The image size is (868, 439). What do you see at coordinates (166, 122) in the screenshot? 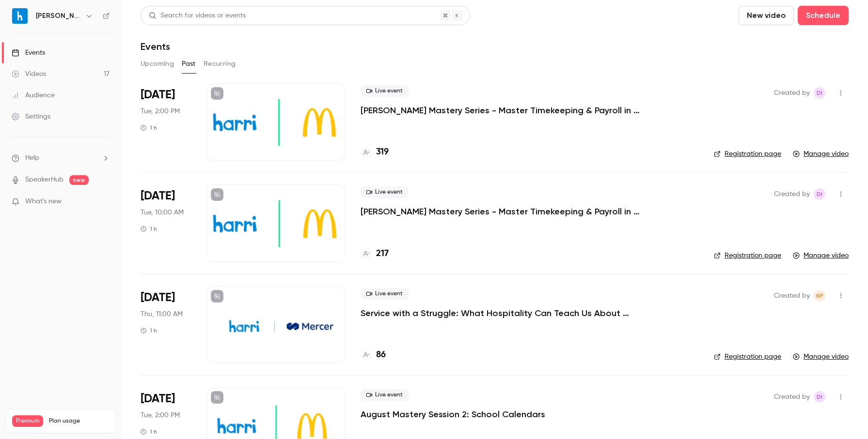
I see `div: Sep 23 Tue, 2:00 PM (America/New York)` at bounding box center [166, 122].